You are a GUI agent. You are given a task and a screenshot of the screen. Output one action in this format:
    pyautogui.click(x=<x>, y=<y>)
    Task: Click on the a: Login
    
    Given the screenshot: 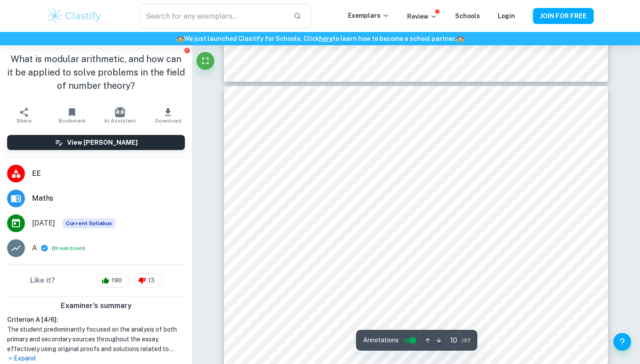 What is the action you would take?
    pyautogui.click(x=506, y=16)
    